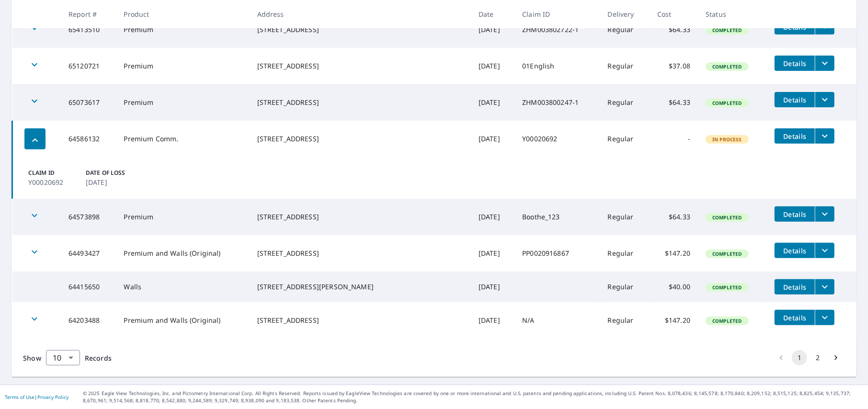 Image resolution: width=868 pixels, height=409 pixels. I want to click on nav: pagination navigation, so click(808, 358).